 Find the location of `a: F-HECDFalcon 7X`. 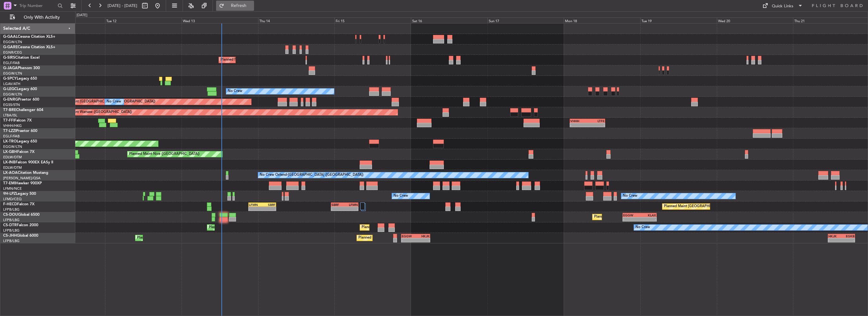

a: F-HECDFalcon 7X is located at coordinates (18, 204).